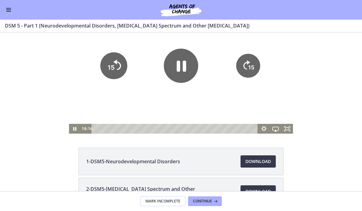 Image resolution: width=362 pixels, height=211 pixels. I want to click on button: Show settings menu, so click(264, 121).